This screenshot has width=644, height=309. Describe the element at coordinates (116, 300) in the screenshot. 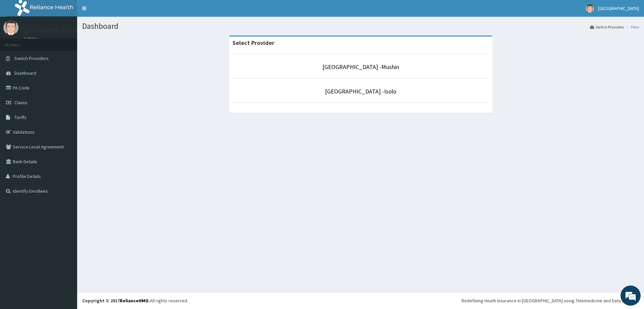

I see `strong: Copyright © 2017 .` at that location.